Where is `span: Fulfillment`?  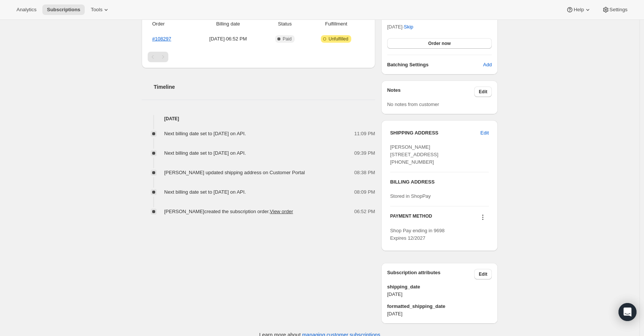
span: Fulfillment is located at coordinates (336, 24).